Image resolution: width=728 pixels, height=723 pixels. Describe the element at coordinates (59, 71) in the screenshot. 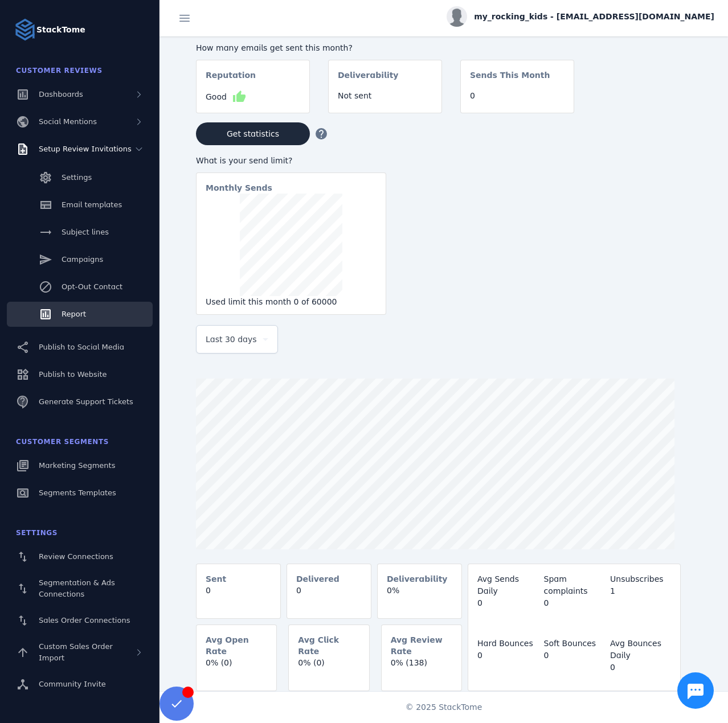

I see `span: Customer Reviews` at that location.